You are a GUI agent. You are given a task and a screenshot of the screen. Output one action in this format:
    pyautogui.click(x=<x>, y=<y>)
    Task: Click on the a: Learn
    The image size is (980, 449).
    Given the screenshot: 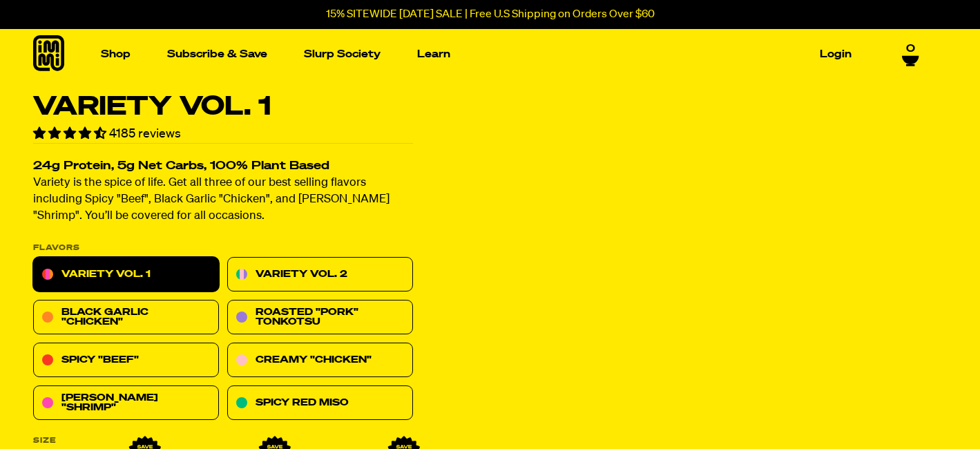 What is the action you would take?
    pyautogui.click(x=433, y=54)
    